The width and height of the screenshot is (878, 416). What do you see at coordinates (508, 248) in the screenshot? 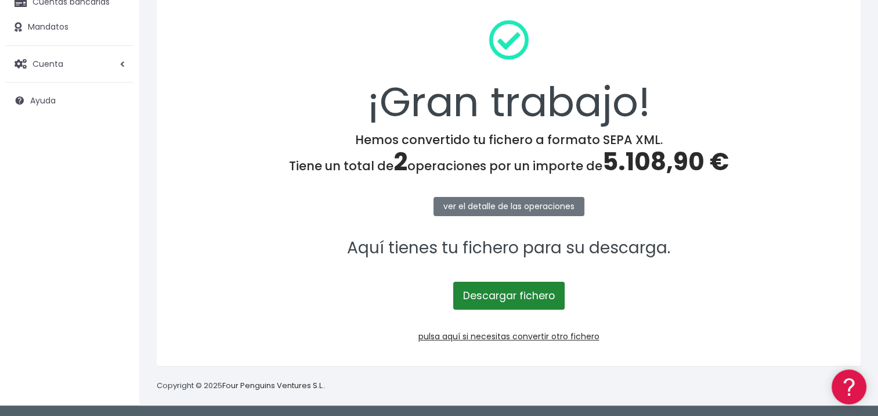
I see `p: Aquí tienes tu fichero para su descarga.` at bounding box center [508, 248].